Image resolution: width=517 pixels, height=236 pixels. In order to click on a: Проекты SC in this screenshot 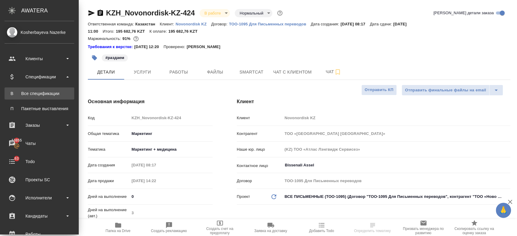, I will do `click(39, 180)`.